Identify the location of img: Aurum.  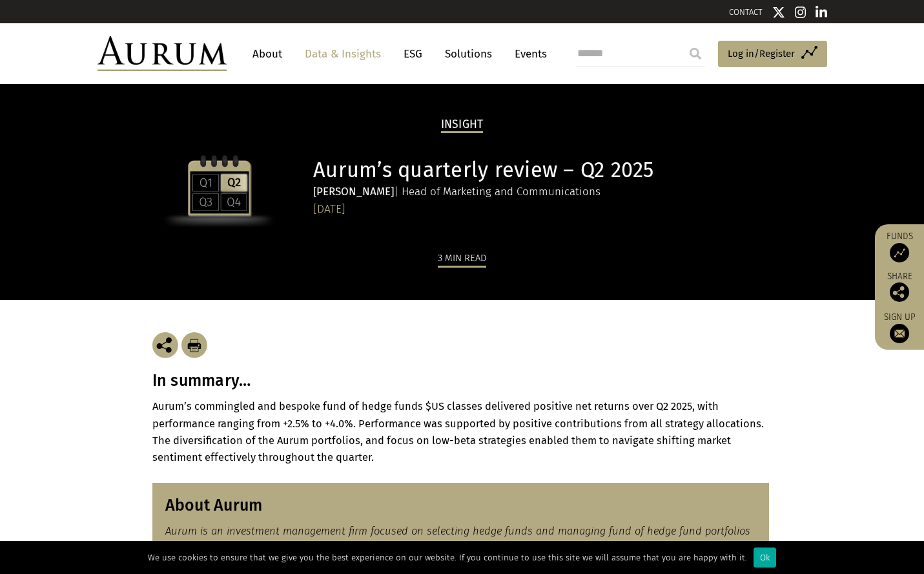
(163, 54).